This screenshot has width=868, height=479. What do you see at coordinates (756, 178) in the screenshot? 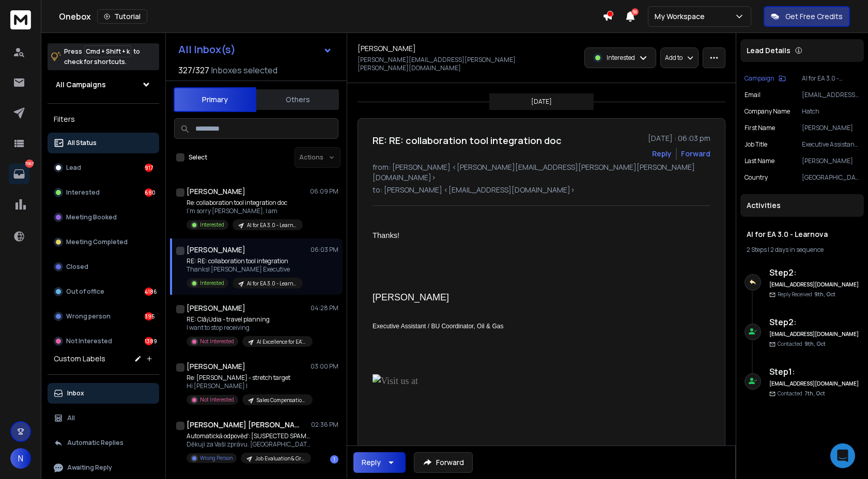
I see `p: Country` at bounding box center [756, 178].